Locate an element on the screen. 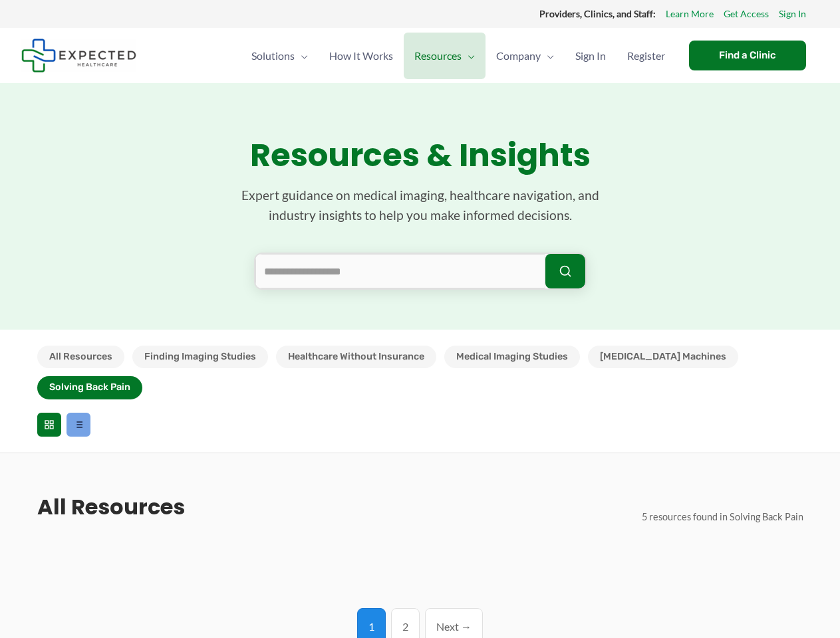  a: Get Access is located at coordinates (746, 14).